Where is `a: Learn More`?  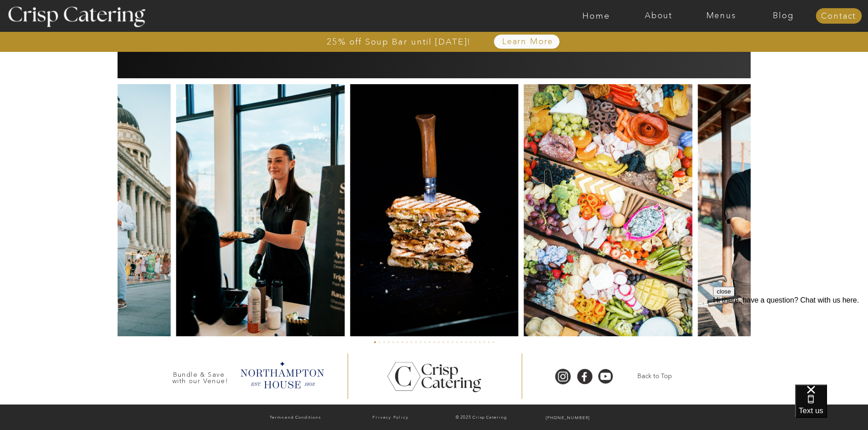
a: Learn More is located at coordinates (527, 42).